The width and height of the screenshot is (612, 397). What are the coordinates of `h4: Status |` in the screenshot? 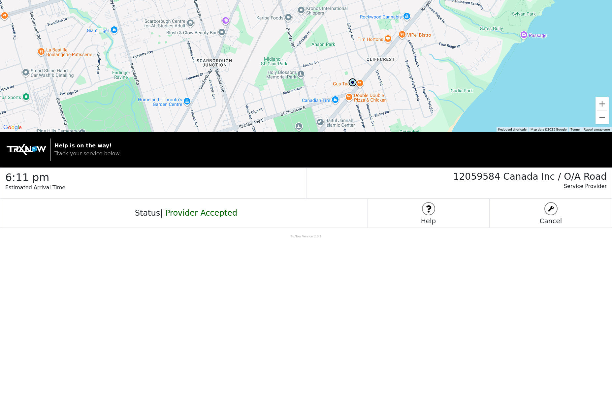 It's located at (183, 213).